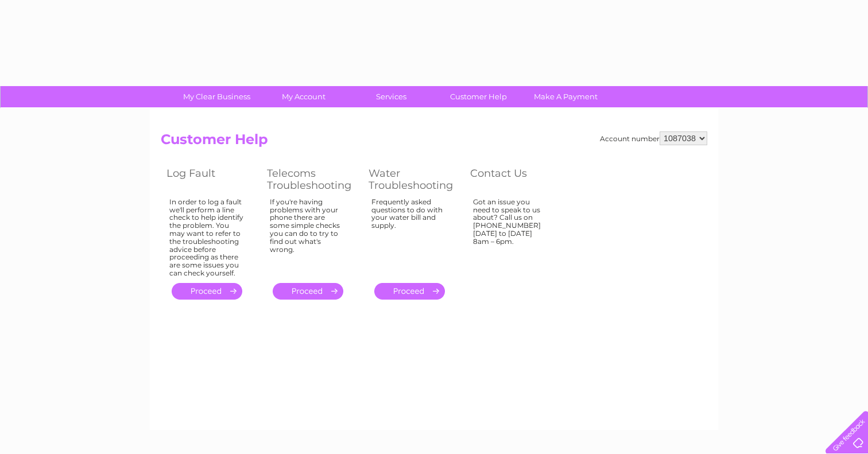  What do you see at coordinates (434, 142) in the screenshot?
I see `h2: Customer Help` at bounding box center [434, 142].